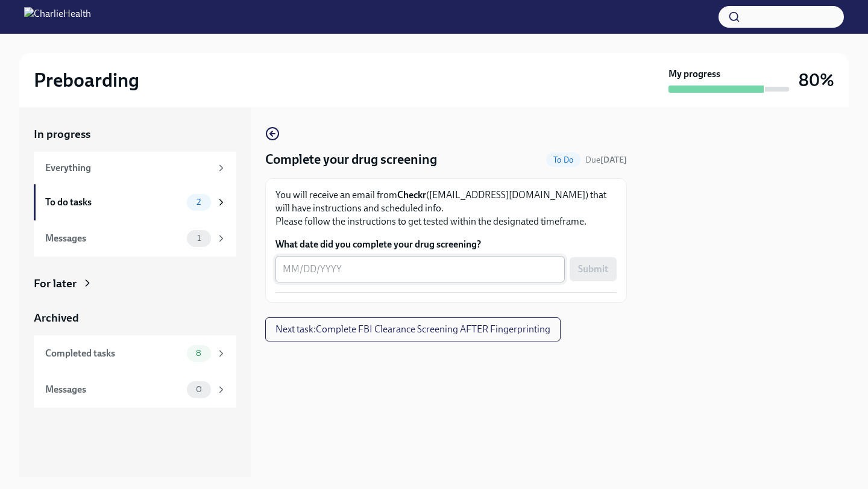  What do you see at coordinates (563, 159) in the screenshot?
I see `span: To Do` at bounding box center [563, 159].